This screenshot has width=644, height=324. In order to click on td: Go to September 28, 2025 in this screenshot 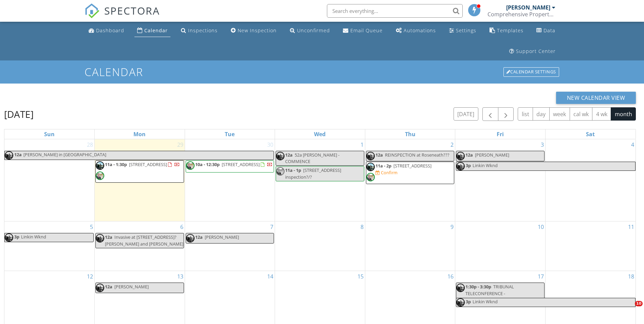, I will do `click(49, 180)`.